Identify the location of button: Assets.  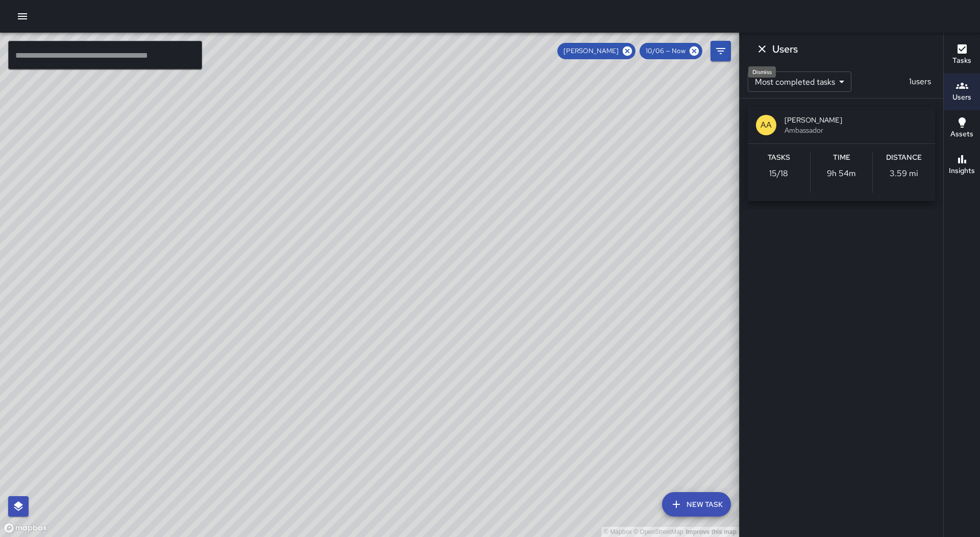
(962, 128).